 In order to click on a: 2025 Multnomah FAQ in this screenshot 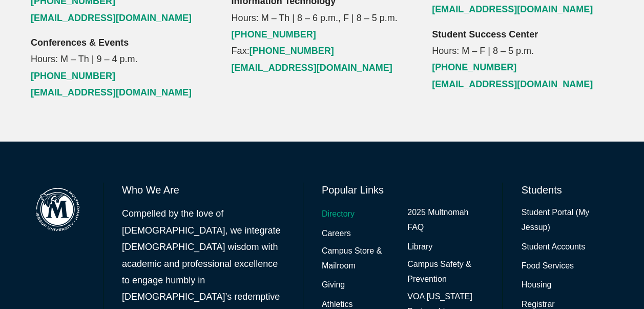, I will do `click(445, 220)`.